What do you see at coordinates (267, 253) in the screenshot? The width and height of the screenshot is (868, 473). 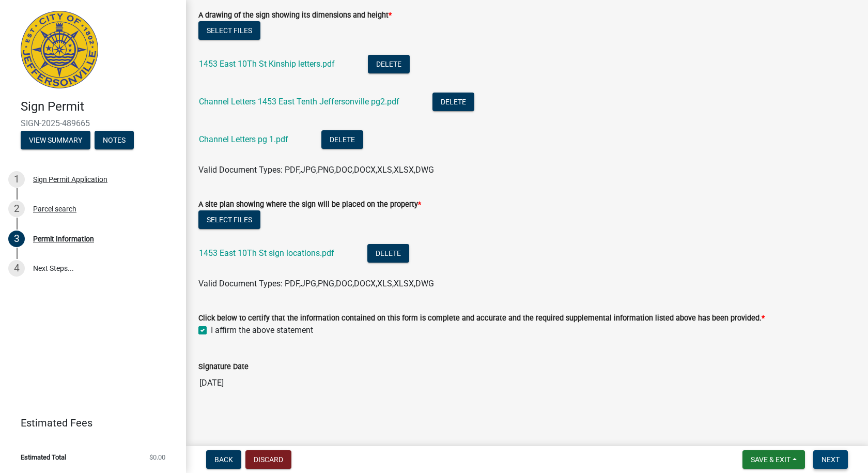 I see `a: 1453 East 10Th St sign locations.pdf` at bounding box center [267, 253].